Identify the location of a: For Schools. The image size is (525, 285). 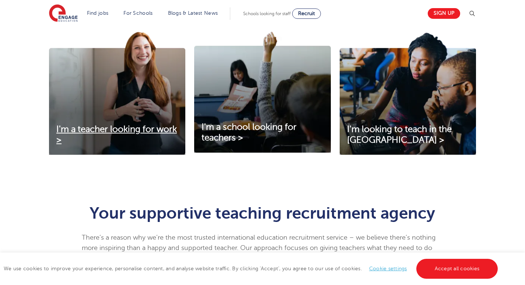
(138, 13).